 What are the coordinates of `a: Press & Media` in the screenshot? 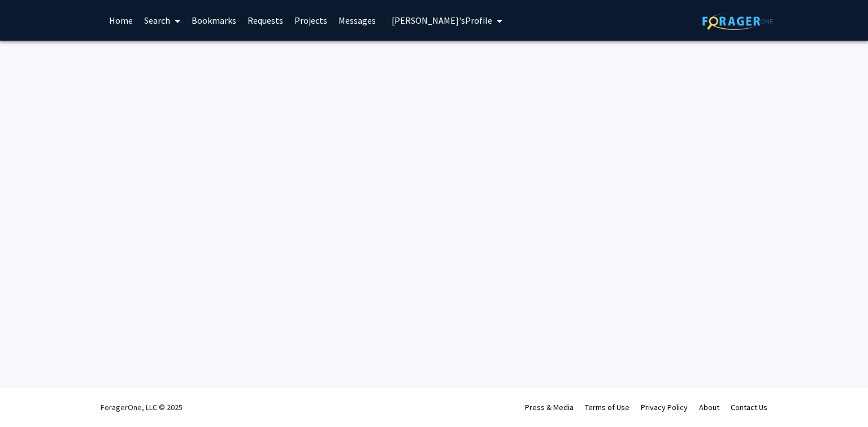 It's located at (549, 407).